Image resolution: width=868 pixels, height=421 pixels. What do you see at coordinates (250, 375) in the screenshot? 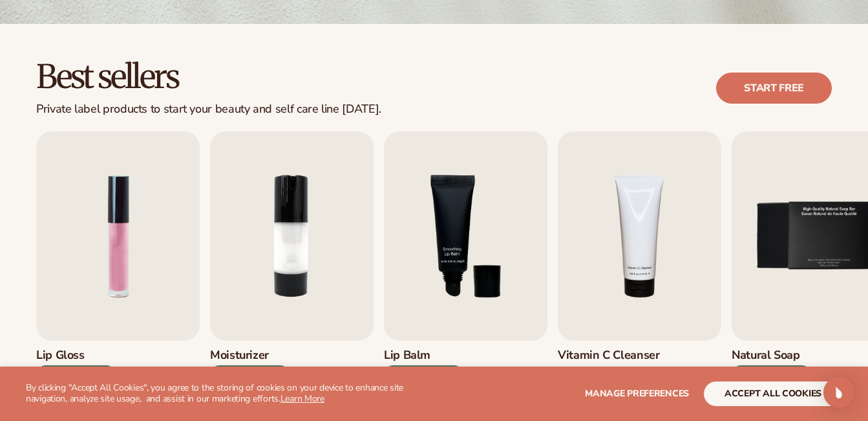
I see `div: $17 PROFIT` at bounding box center [250, 375].